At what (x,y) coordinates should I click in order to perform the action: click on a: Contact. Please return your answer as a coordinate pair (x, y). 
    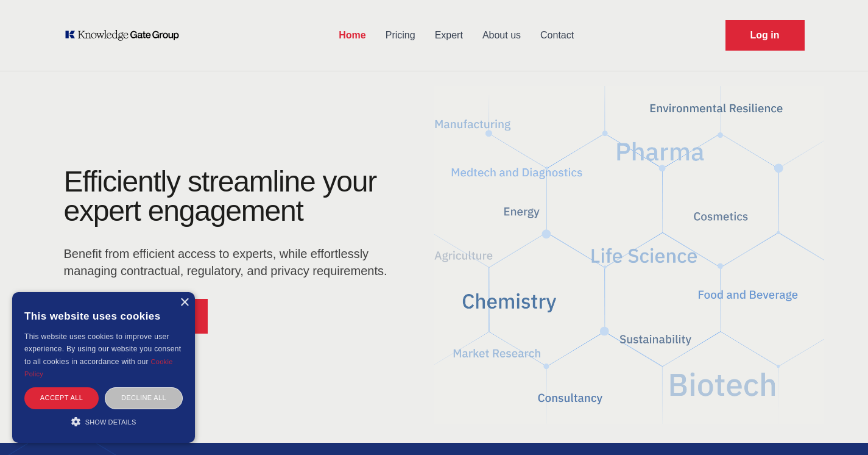
    Looking at the image, I should click on (557, 35).